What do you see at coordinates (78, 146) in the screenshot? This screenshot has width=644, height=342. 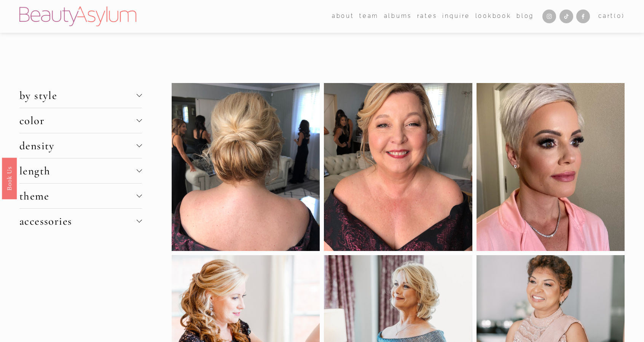 I see `span: density` at bounding box center [78, 146].